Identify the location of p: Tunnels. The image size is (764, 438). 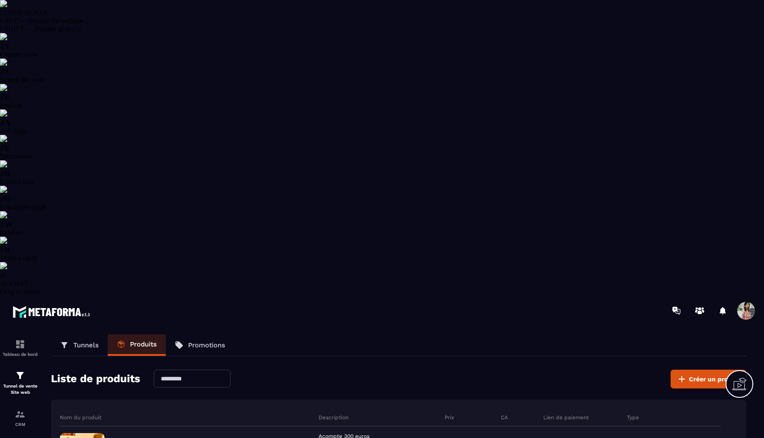
(86, 345).